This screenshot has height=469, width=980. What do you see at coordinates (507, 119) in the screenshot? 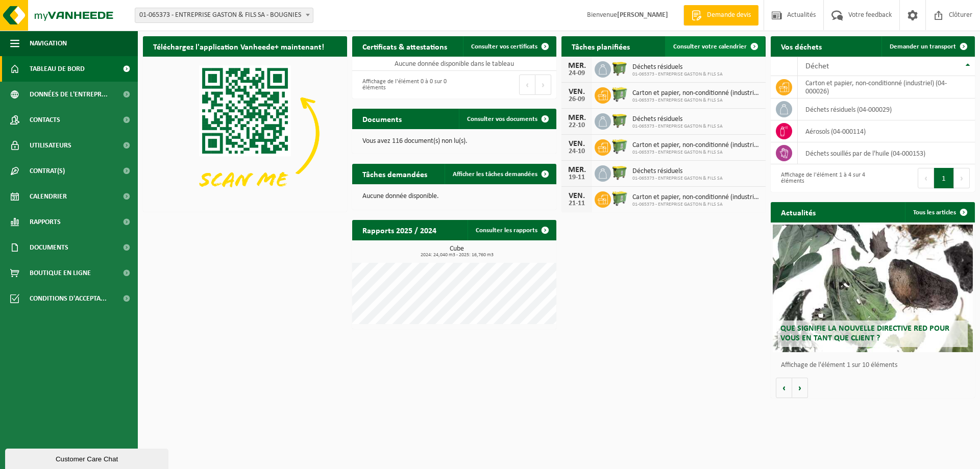
I see `a: Consulter vos documents` at bounding box center [507, 119].